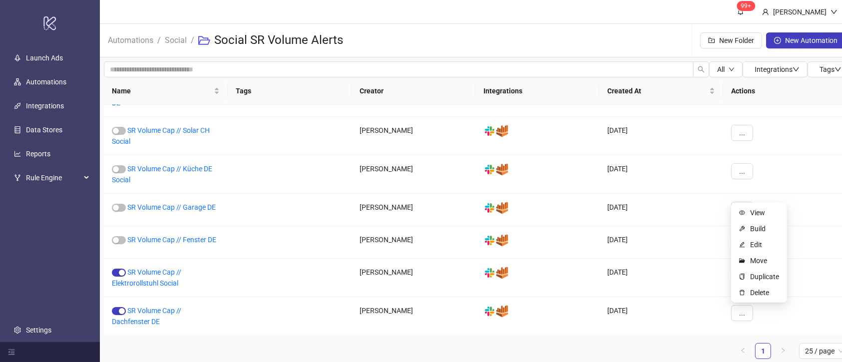 This screenshot has width=842, height=362. What do you see at coordinates (783, 351) in the screenshot?
I see `span: right` at bounding box center [783, 351].